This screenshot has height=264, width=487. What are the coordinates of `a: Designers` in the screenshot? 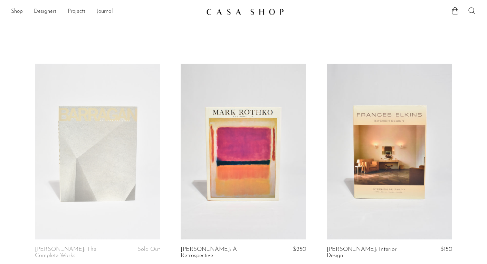 It's located at (45, 12).